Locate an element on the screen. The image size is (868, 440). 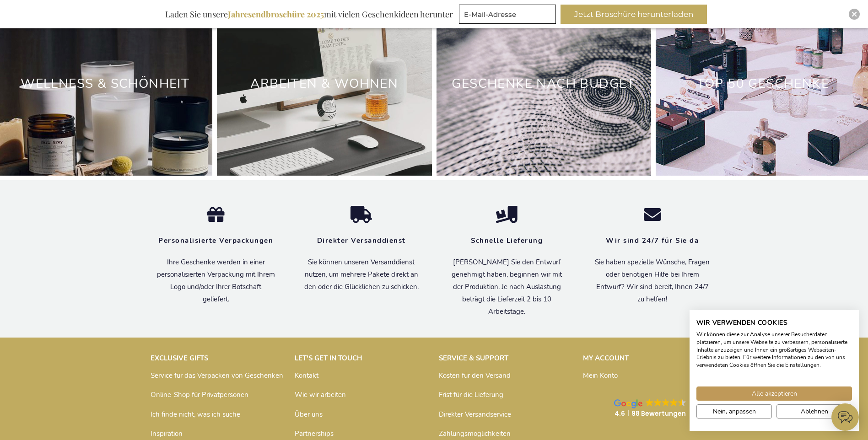
strong: SERVICE & SUPPORT is located at coordinates (474, 358).